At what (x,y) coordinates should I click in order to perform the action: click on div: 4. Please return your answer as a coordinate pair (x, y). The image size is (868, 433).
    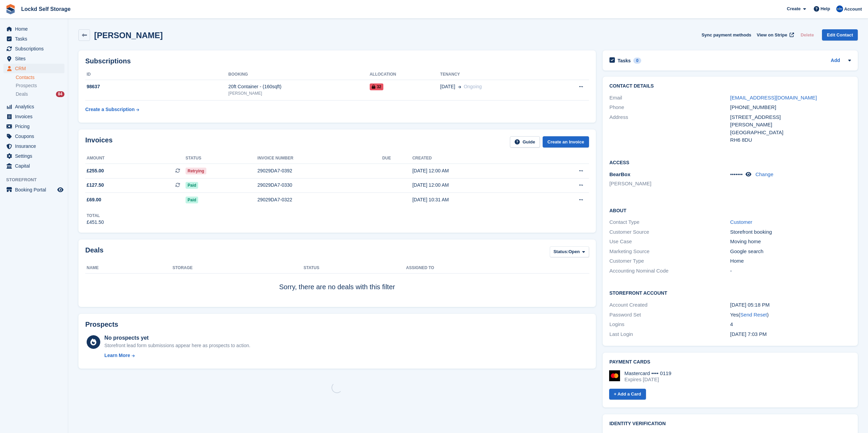
    Looking at the image, I should click on (790, 324).